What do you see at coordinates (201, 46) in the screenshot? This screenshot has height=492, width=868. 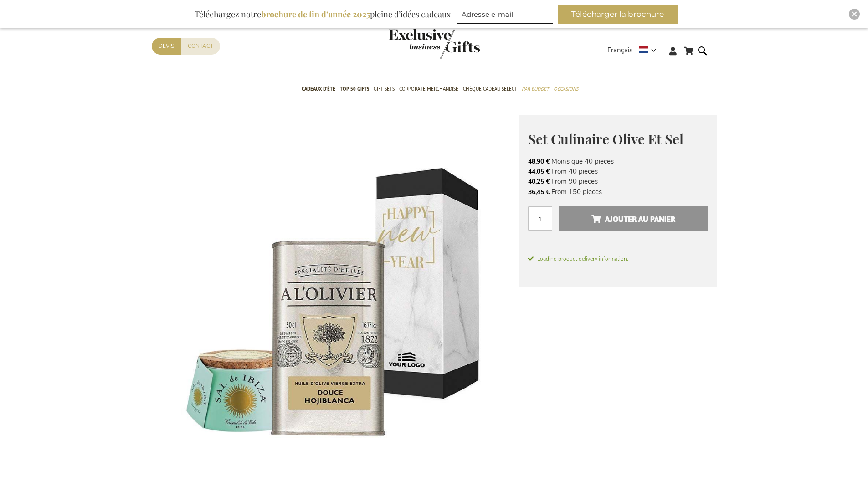 I see `a: Contact` at bounding box center [201, 46].